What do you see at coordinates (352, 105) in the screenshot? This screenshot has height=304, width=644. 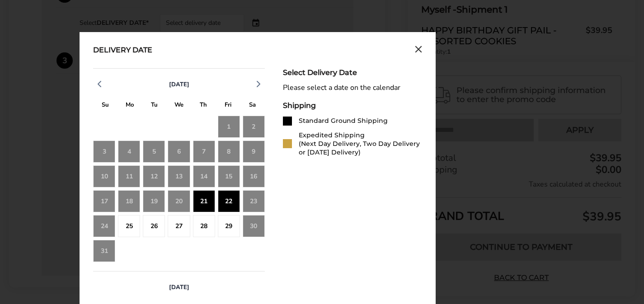 I see `div: Shipping` at bounding box center [352, 105].